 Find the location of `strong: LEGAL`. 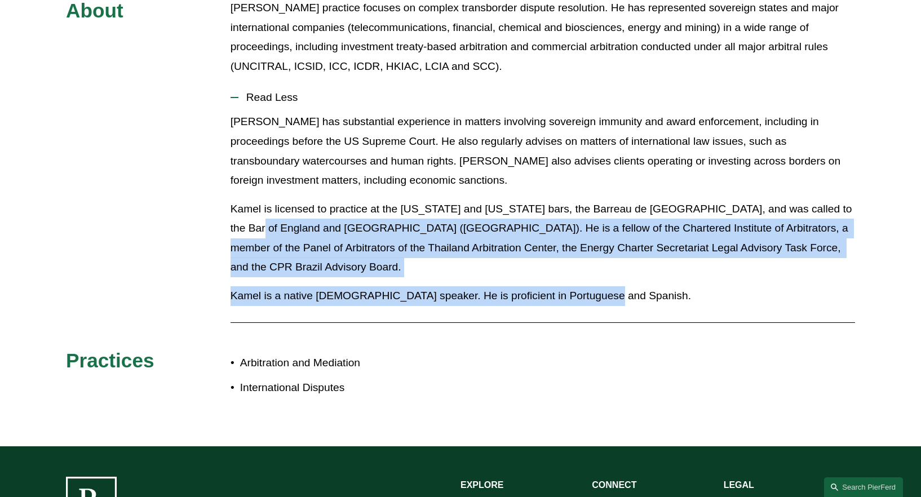

strong: LEGAL is located at coordinates (739, 485).